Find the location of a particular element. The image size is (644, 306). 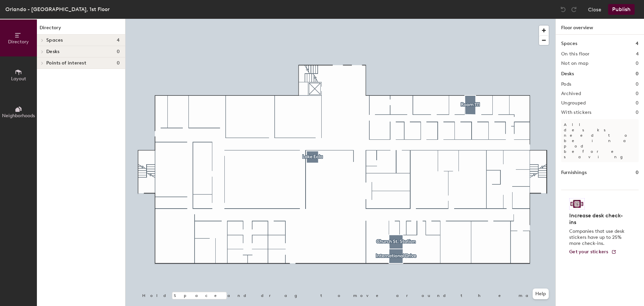

h2: 4 is located at coordinates (637, 54).